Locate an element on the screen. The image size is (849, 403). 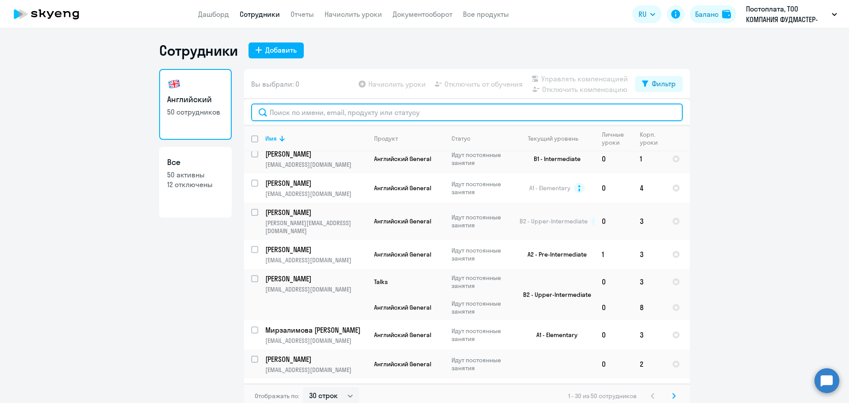
div: Фильтр is located at coordinates (664, 84).